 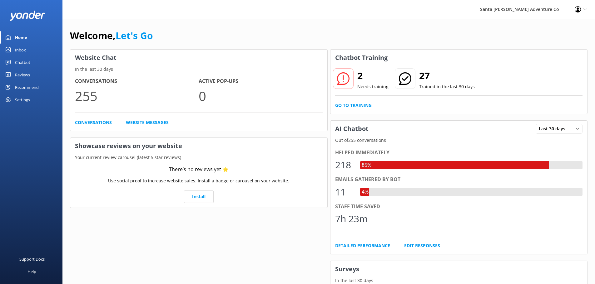 I want to click on h3: Chatbot Training, so click(x=361, y=58).